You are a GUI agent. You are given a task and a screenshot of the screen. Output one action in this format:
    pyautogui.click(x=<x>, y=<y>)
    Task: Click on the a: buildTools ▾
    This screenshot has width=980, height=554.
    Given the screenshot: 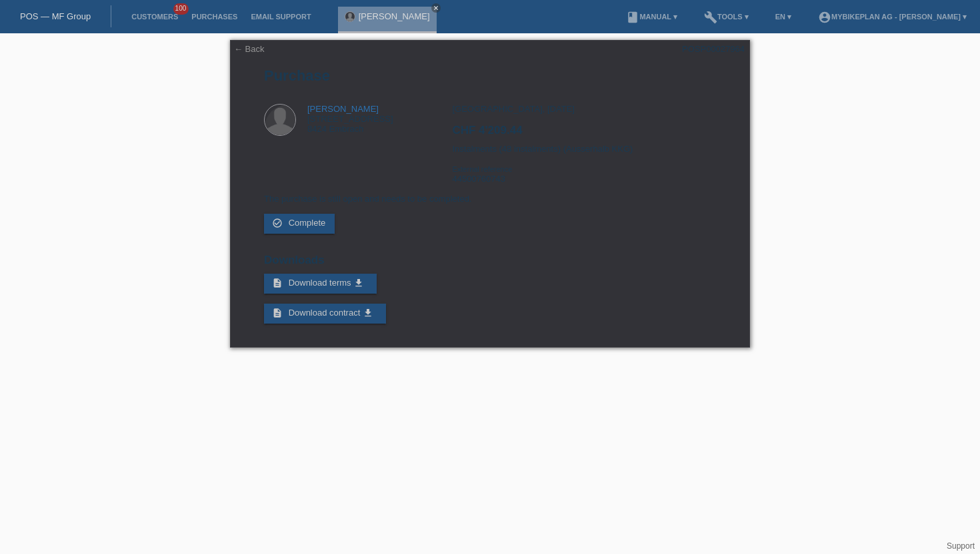 What is the action you would take?
    pyautogui.click(x=726, y=17)
    